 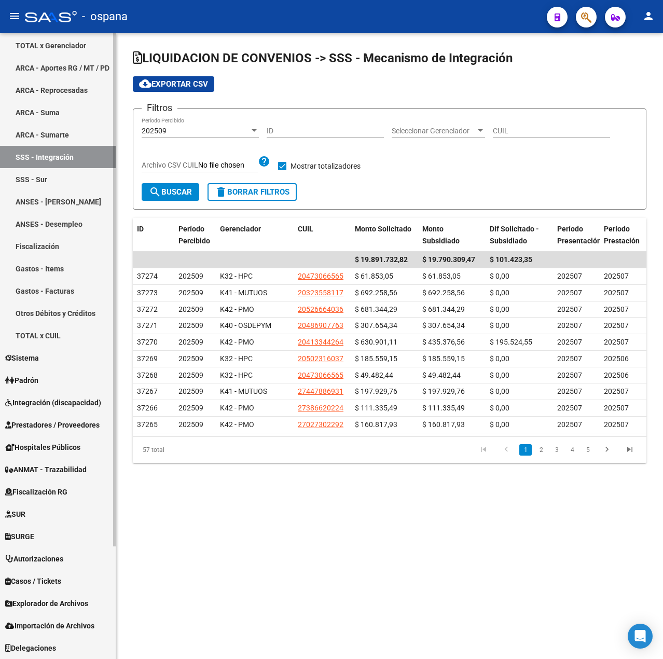 I want to click on span: Dif Solicitado - Subsidiado, so click(x=514, y=235).